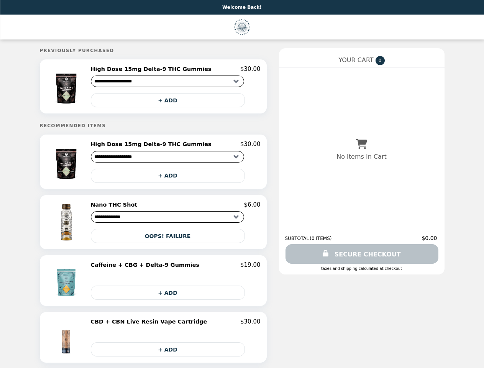  I want to click on p: Welcome Back!, so click(242, 7).